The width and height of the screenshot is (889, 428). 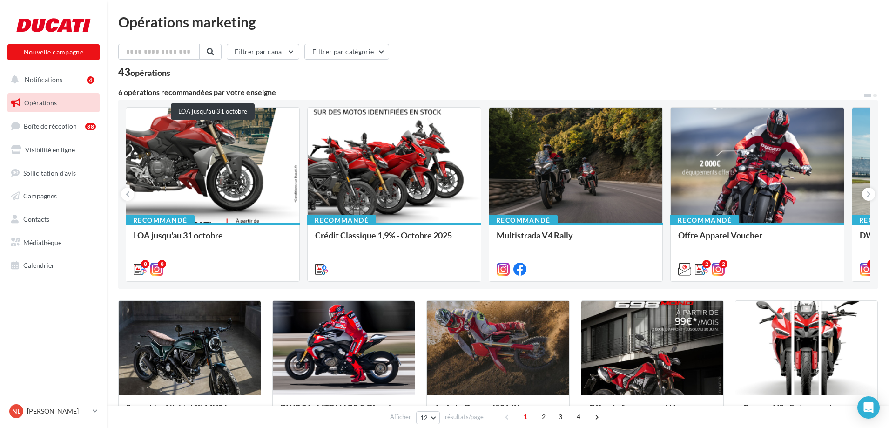 What do you see at coordinates (54, 173) in the screenshot?
I see `a: Sollicitation d'avis` at bounding box center [54, 173].